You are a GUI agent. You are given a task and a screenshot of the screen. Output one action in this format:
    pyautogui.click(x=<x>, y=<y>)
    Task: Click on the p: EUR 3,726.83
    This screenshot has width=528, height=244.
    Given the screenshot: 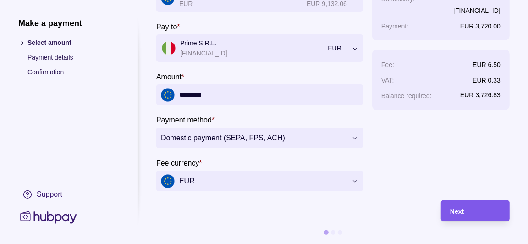 What is the action you would take?
    pyautogui.click(x=481, y=95)
    